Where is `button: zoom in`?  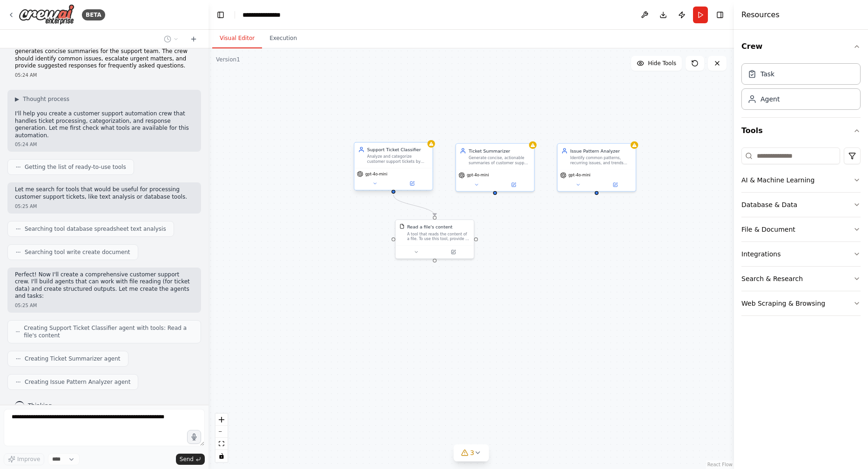 button: zoom in is located at coordinates (221, 420).